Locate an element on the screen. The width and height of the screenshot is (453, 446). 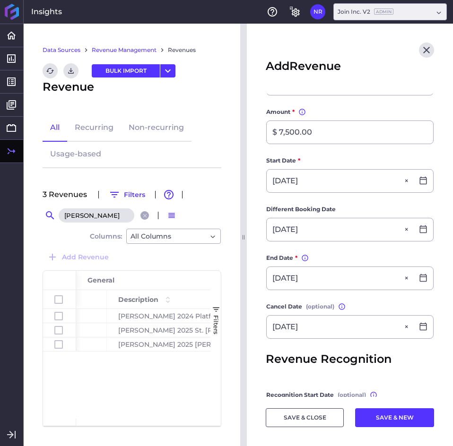
span: Revenue Recognition is located at coordinates (329, 359).